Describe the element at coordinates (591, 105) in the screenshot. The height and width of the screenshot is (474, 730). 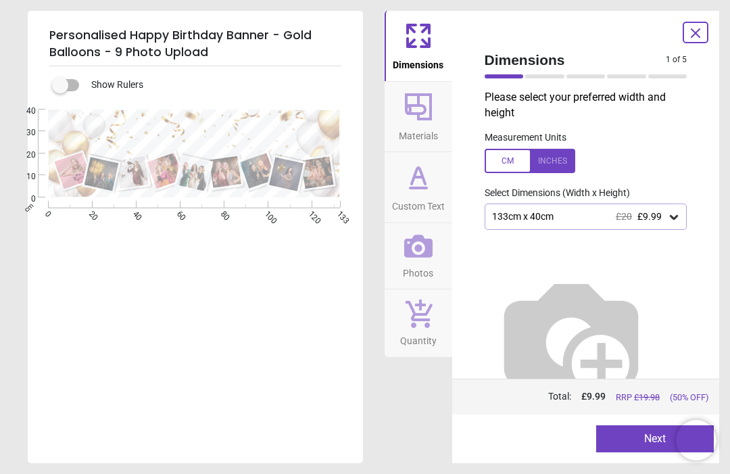
I see `p: Please select your preferred width and height` at that location.